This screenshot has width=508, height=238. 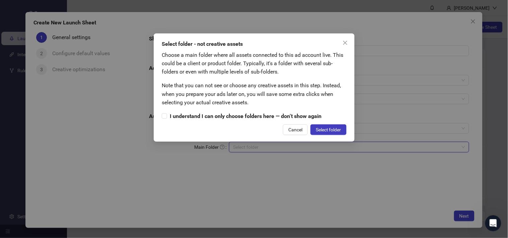 What do you see at coordinates (329, 130) in the screenshot?
I see `span: Select folder` at bounding box center [329, 130].